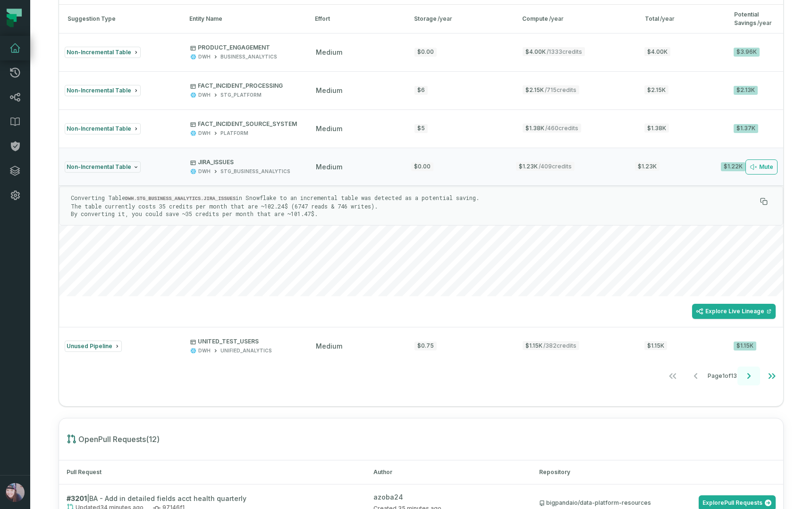 This screenshot has height=509, width=812. Describe the element at coordinates (241, 95) in the screenshot. I see `div: STG_PLATFORM` at that location.